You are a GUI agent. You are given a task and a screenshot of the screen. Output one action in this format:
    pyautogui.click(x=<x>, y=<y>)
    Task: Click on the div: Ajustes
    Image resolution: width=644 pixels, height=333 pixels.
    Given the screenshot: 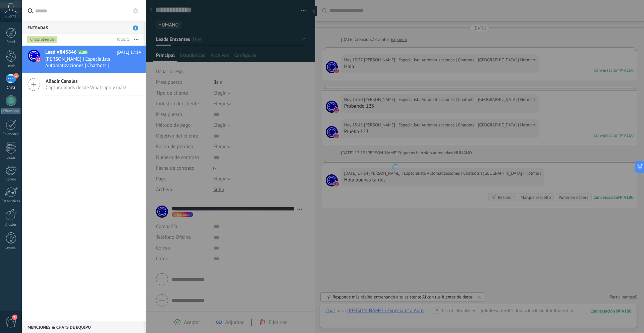 What is the action you would take?
    pyautogui.click(x=11, y=225)
    